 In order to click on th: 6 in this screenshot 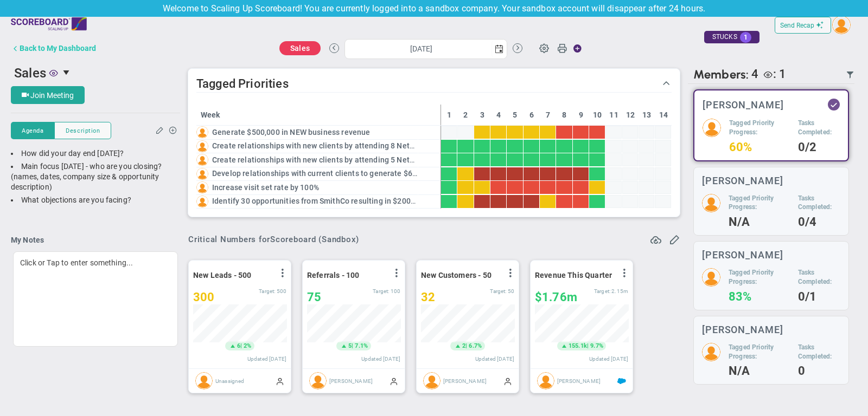, I will do `click(531, 115)`.